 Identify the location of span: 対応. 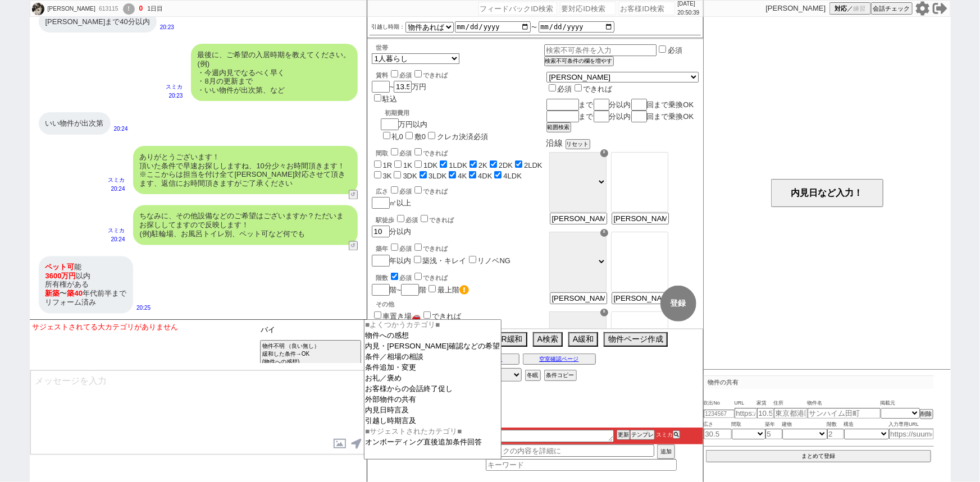
(841, 8).